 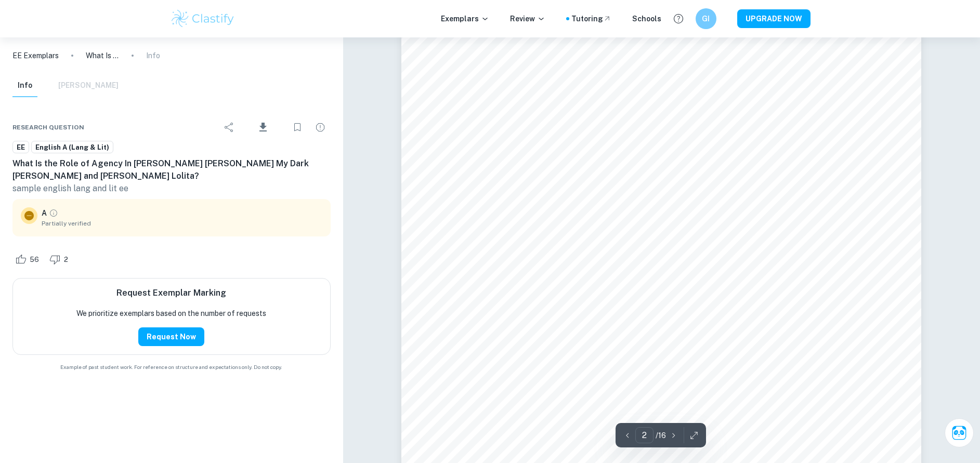 I want to click on p: Exemplars, so click(x=465, y=19).